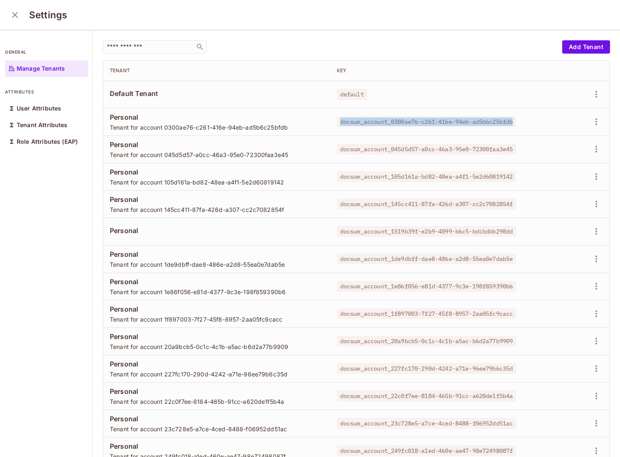 The width and height of the screenshot is (620, 457). What do you see at coordinates (47, 92) in the screenshot?
I see `p: attributes` at bounding box center [47, 92].